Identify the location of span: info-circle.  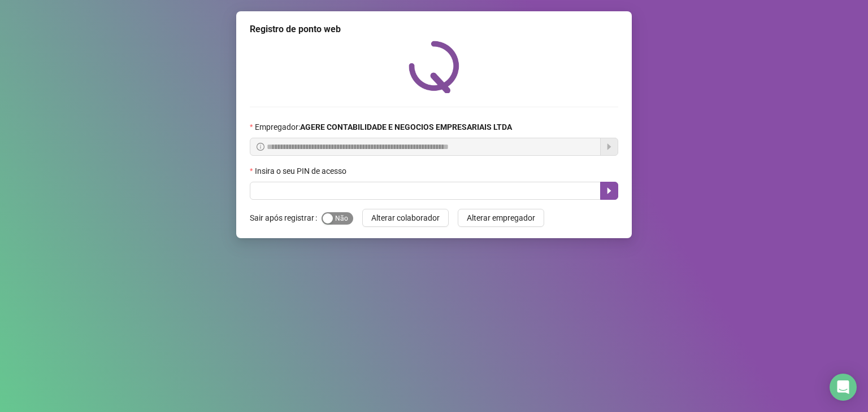
(260, 147).